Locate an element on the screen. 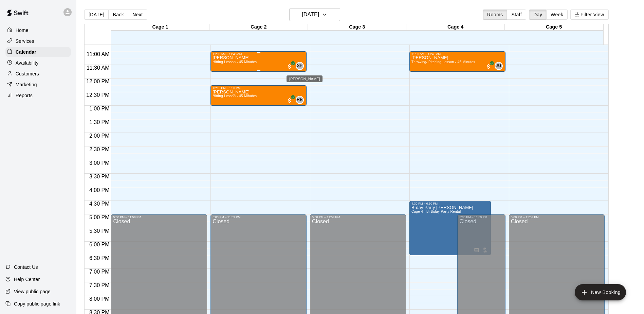 The height and width of the screenshot is (314, 644). span: 5:00 PM is located at coordinates (99, 217).